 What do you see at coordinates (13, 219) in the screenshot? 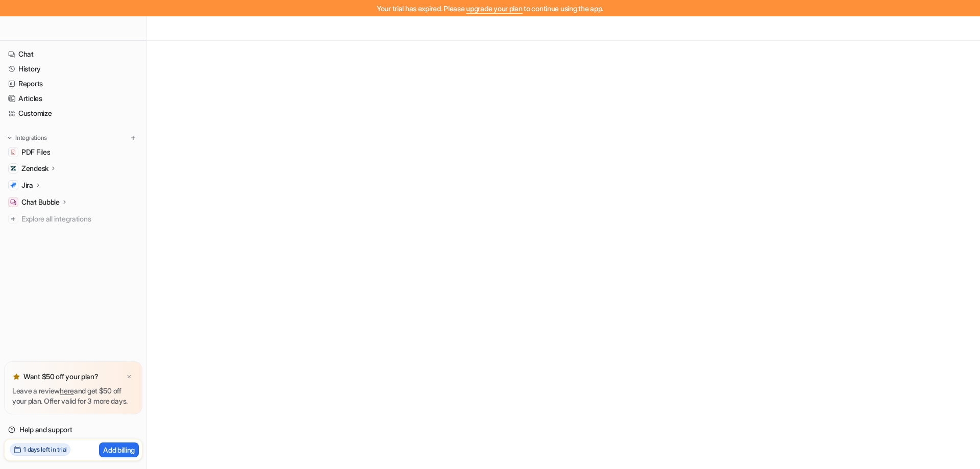
I see `img: explore all integrations` at bounding box center [13, 219].